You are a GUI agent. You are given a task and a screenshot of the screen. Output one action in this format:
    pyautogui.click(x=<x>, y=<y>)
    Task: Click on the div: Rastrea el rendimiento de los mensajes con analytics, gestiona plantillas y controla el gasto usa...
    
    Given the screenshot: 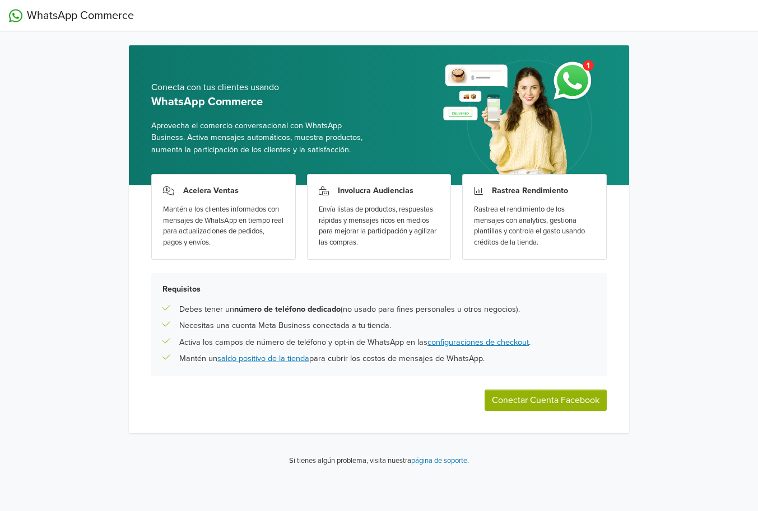 What is the action you would take?
    pyautogui.click(x=534, y=226)
    